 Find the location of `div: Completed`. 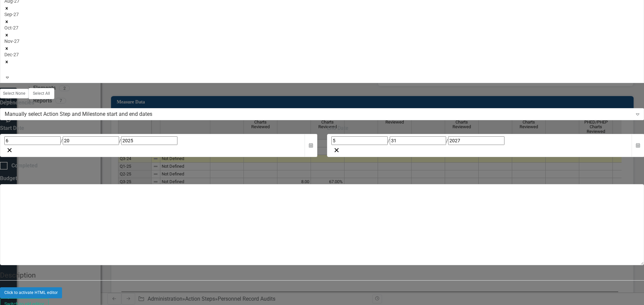

div: Completed is located at coordinates (24, 165).